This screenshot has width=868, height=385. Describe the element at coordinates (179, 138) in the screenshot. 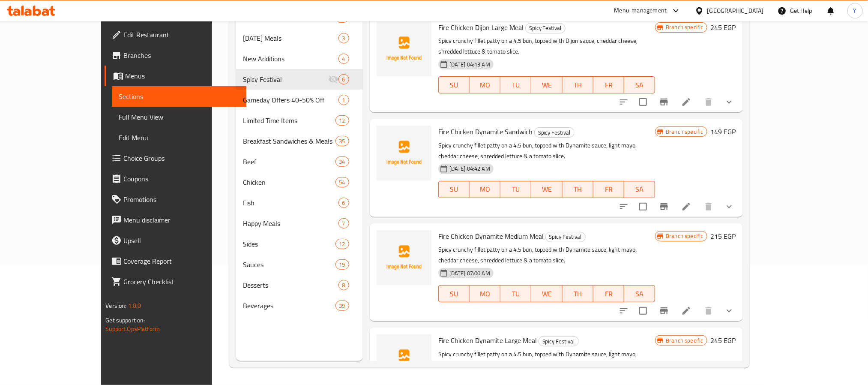

I see `a: Edit Menu` at that location.